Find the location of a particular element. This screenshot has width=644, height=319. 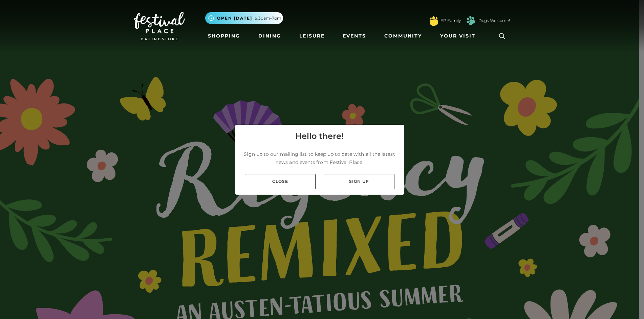

span: Your Visit is located at coordinates (458, 36).